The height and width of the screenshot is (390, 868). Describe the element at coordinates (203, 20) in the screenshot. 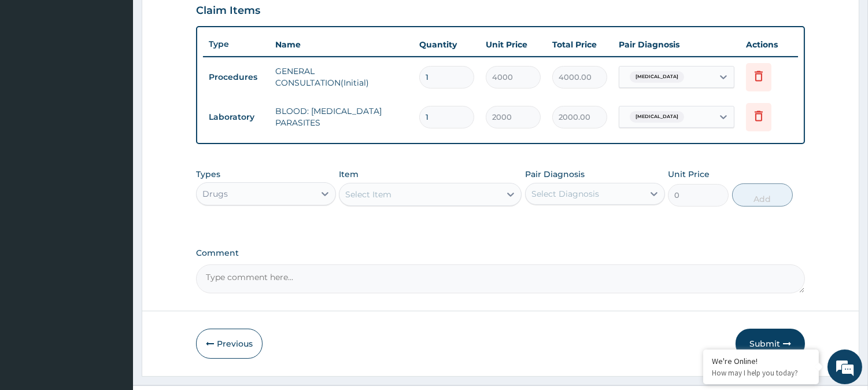

I see `div: Minimize live chat window` at that location.